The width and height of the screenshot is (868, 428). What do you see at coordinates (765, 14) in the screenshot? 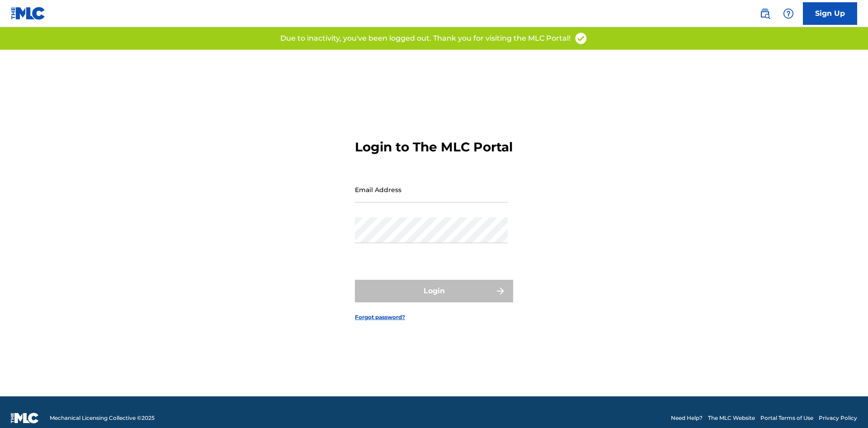
I see `a: Public Search` at bounding box center [765, 14].